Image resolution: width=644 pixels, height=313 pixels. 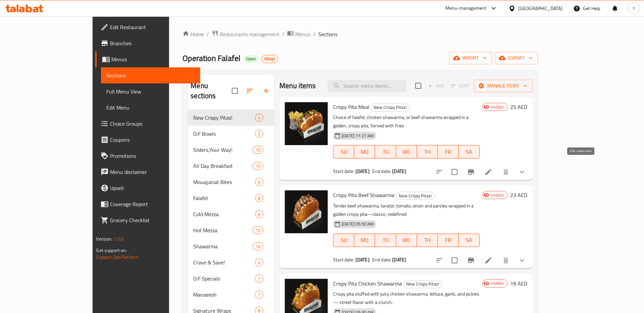 I want to click on span: FR, so click(x=448, y=152).